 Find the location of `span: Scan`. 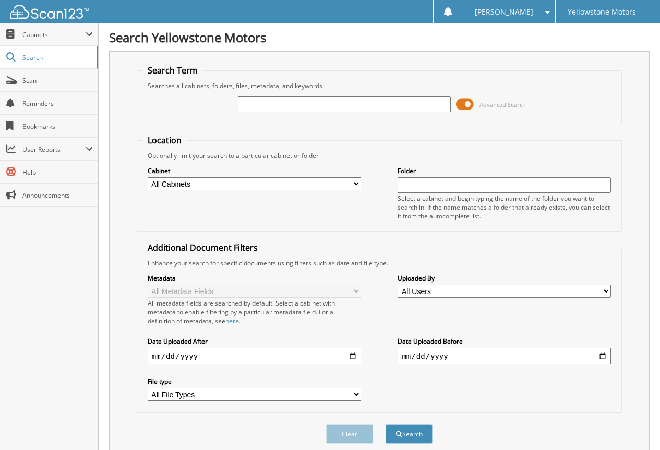

span: Scan is located at coordinates (57, 80).